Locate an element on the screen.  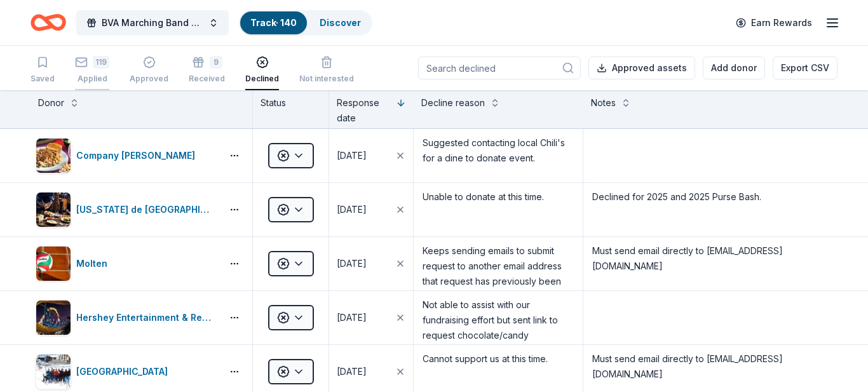
a: Track· 140 is located at coordinates (273, 22).